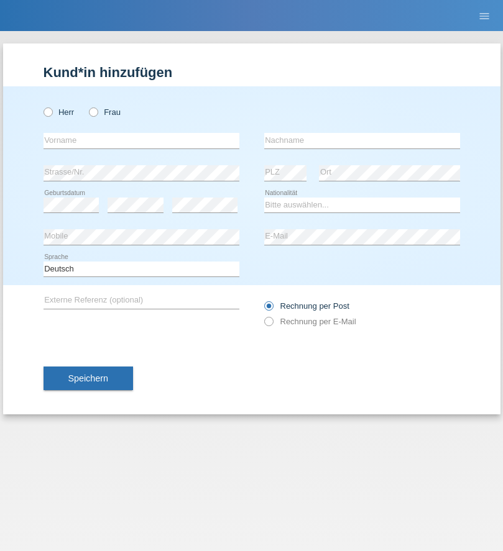 This screenshot has height=551, width=503. What do you see at coordinates (310, 321) in the screenshot?
I see `label: Rechnung per E-Mail` at bounding box center [310, 321].